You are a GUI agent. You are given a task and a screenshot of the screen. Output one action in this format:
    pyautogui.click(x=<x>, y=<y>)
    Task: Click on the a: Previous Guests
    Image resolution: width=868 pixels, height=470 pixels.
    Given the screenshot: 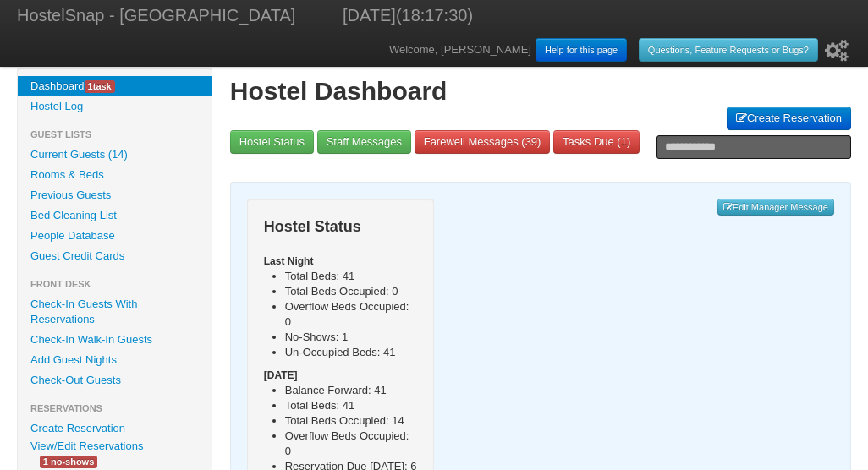 What is the action you would take?
    pyautogui.click(x=114, y=196)
    